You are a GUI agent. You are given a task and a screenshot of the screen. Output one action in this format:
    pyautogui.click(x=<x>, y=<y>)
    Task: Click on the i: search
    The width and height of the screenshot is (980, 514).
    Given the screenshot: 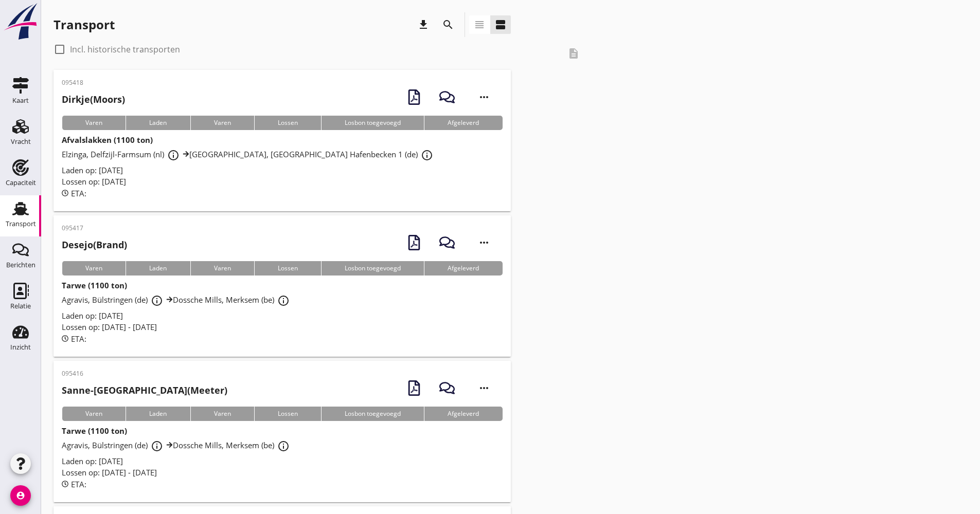 What is the action you would take?
    pyautogui.click(x=449, y=25)
    